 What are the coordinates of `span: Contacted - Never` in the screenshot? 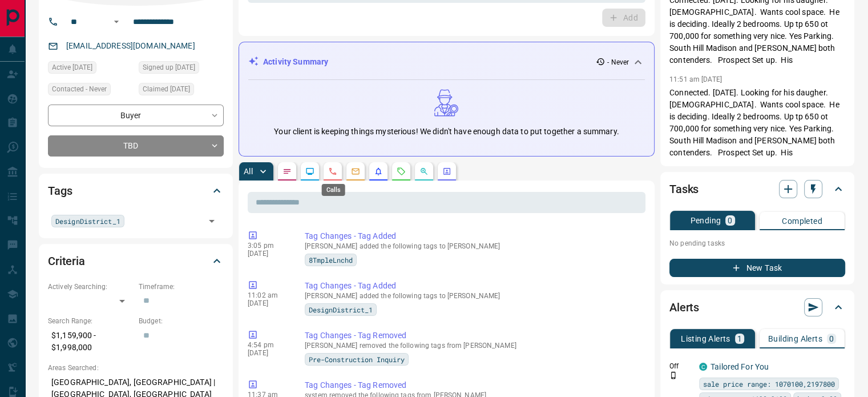 It's located at (79, 89).